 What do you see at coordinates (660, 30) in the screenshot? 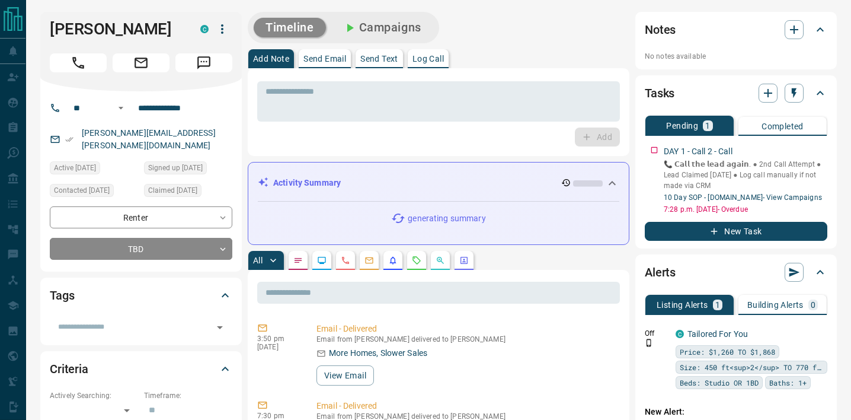
I see `h2: Notes` at bounding box center [660, 30].